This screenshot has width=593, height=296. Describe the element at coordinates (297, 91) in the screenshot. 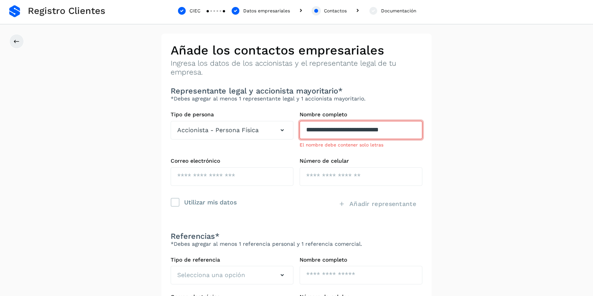

I see `h3: Representante legal y accionista mayoritario*` at that location.